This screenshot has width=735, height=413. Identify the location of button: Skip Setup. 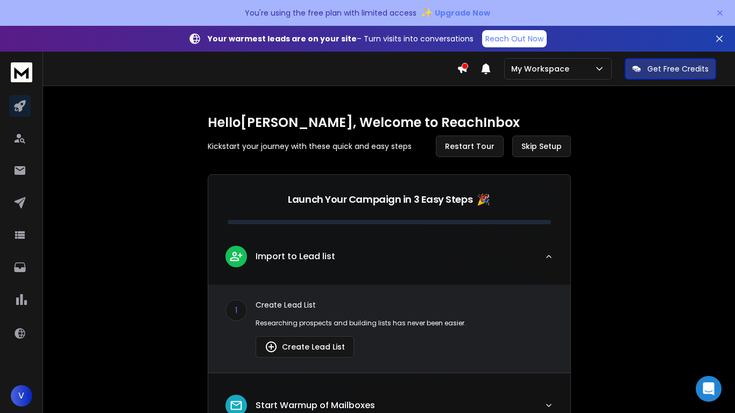
(541, 146).